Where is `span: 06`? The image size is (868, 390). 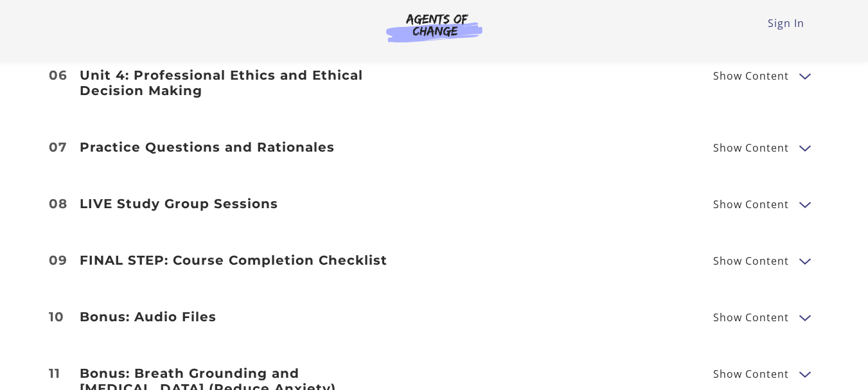 span: 06 is located at coordinates (57, 75).